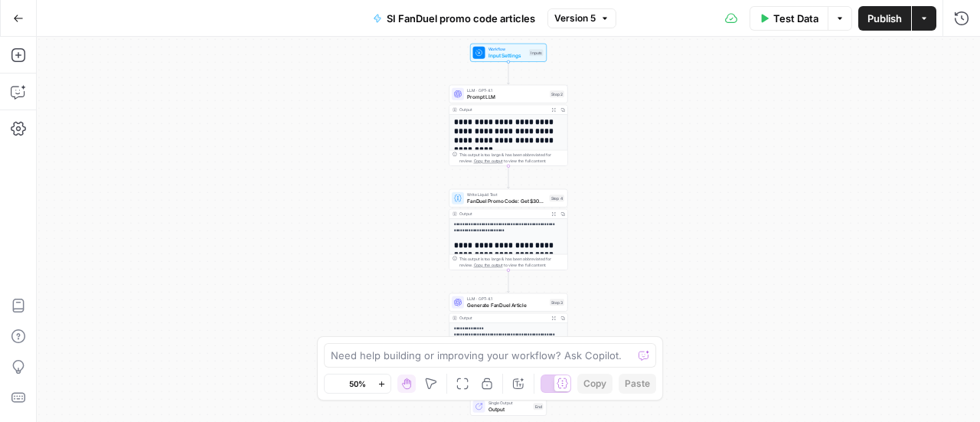 This screenshot has width=980, height=422. What do you see at coordinates (508, 176) in the screenshot?
I see `g: Edge from step_2 to step_4` at bounding box center [508, 176].